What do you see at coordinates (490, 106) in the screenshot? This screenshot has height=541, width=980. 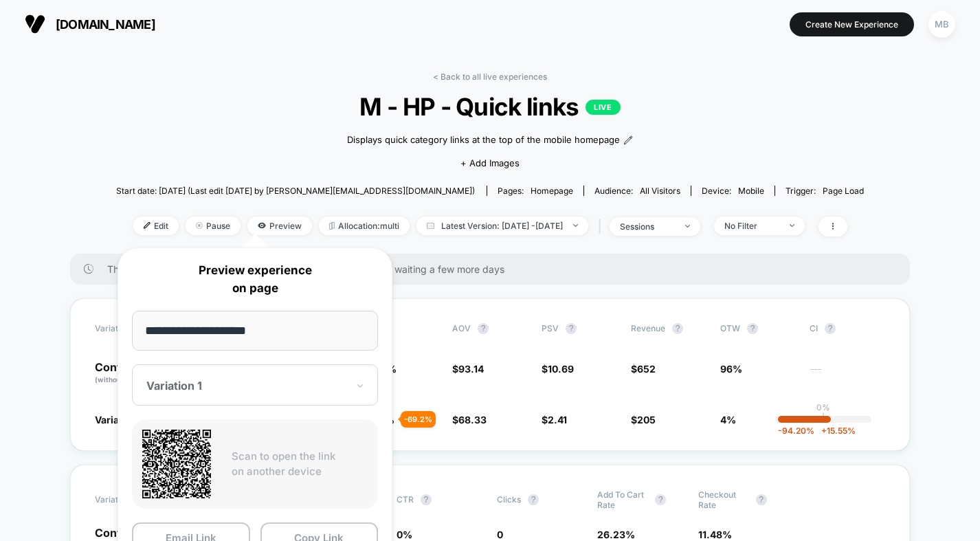 I see `span: M - HP - Quick links` at bounding box center [490, 106].